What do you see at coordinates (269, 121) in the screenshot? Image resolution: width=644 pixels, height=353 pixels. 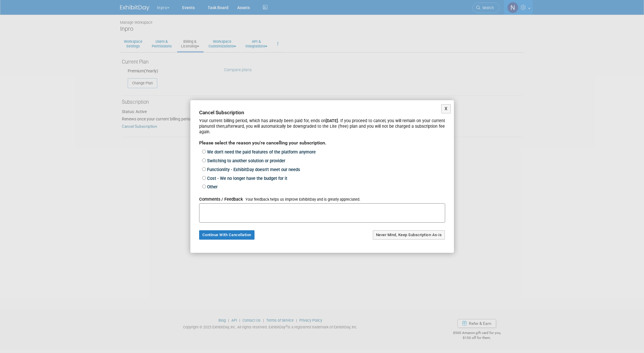 I see `span: Your current billing period, which has already been paid for, ends on .` at bounding box center [269, 121].